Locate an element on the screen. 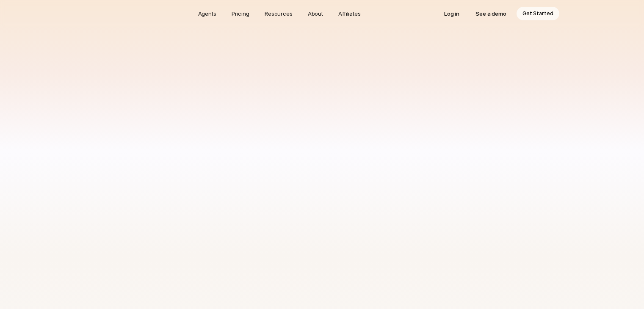 The width and height of the screenshot is (644, 309). input: Enter your email address is located at coordinates (322, 153).